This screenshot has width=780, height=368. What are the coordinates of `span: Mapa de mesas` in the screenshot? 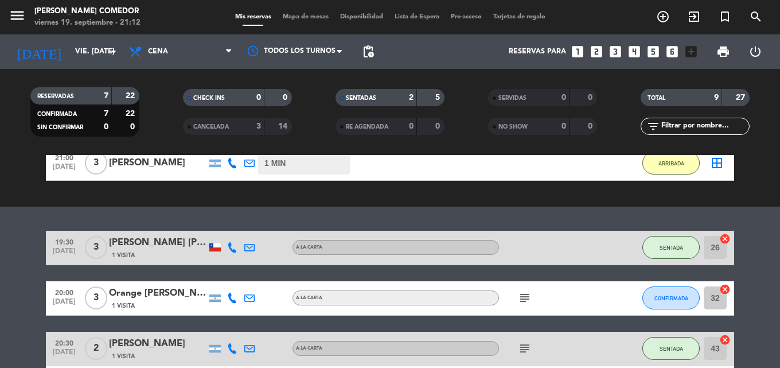 It's located at (306, 17).